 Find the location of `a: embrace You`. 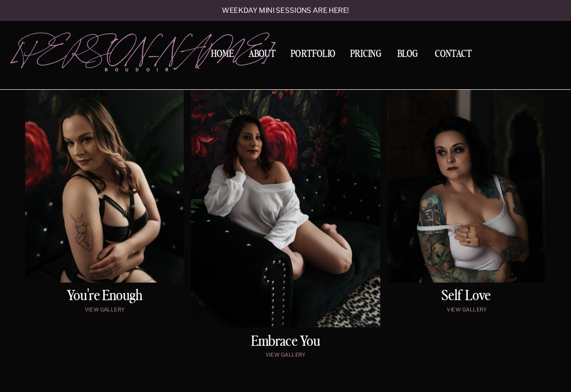

a: embrace You is located at coordinates (286, 341).